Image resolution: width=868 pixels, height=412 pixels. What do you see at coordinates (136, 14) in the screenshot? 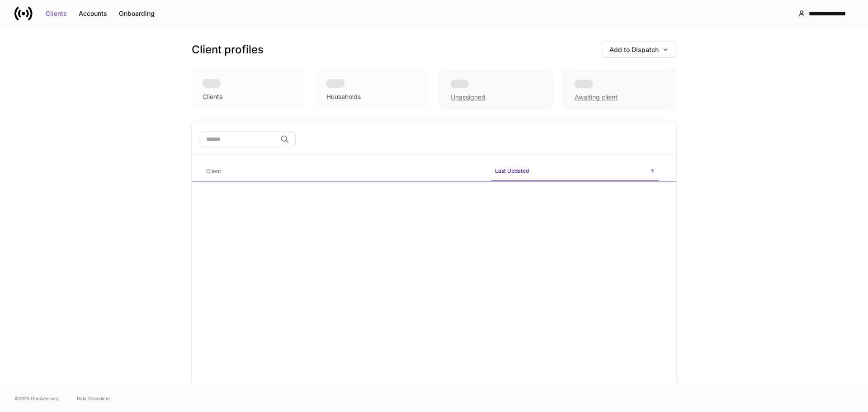
I see `button: Onboarding` at bounding box center [136, 14].